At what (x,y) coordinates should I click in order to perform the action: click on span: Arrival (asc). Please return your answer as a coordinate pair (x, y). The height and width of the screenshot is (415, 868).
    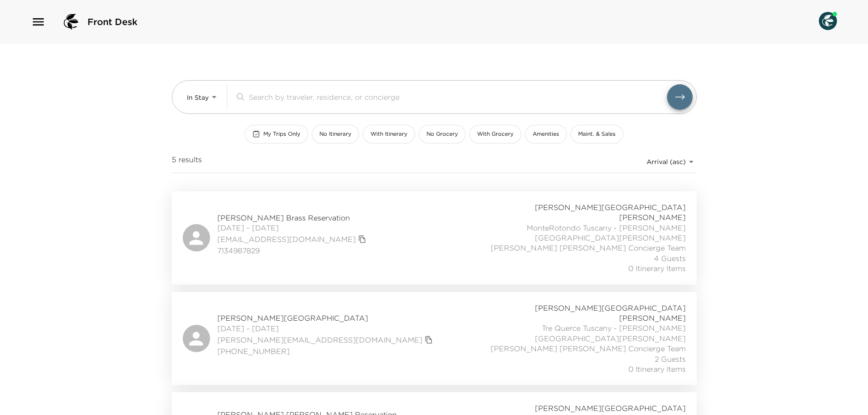
    Looking at the image, I should click on (666, 162).